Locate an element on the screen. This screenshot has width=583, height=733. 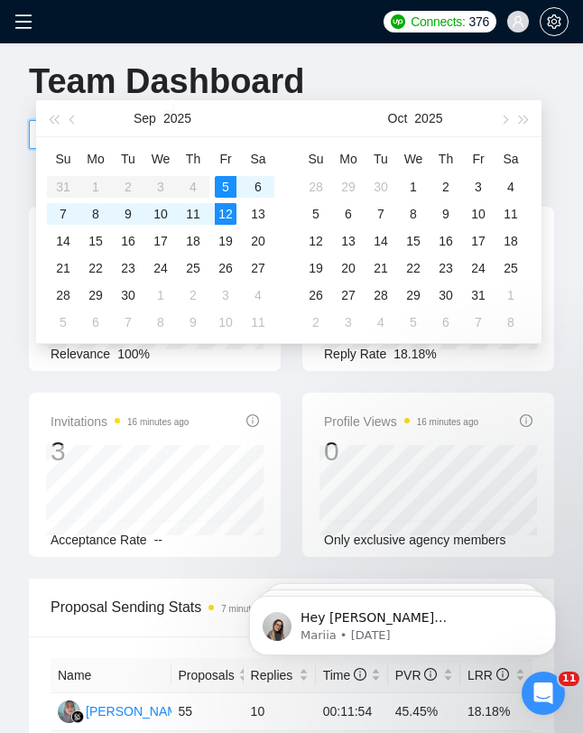
td: 2025-11-06 is located at coordinates (446, 322).